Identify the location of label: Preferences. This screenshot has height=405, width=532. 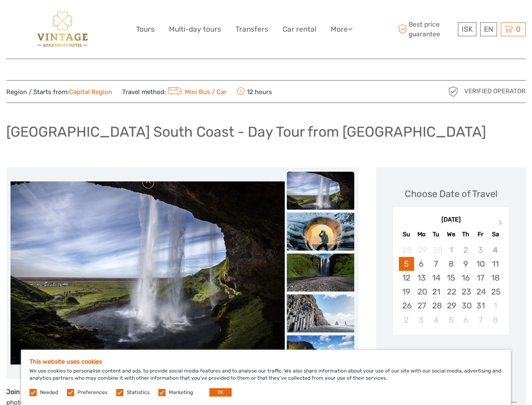
(92, 392).